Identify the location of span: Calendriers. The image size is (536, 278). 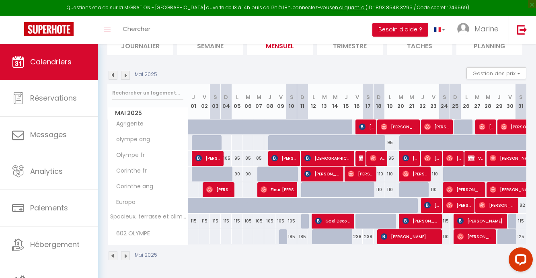
(51, 62).